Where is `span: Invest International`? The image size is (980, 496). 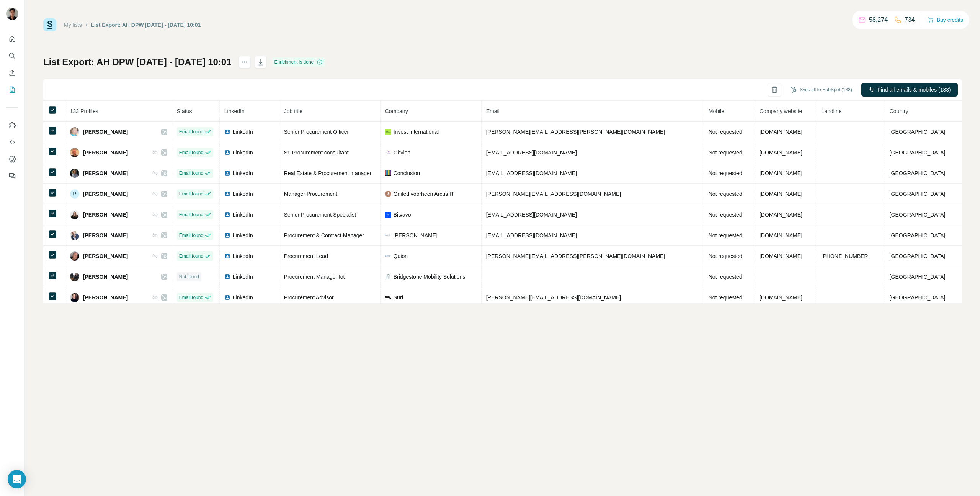 span: Invest International is located at coordinates (416, 132).